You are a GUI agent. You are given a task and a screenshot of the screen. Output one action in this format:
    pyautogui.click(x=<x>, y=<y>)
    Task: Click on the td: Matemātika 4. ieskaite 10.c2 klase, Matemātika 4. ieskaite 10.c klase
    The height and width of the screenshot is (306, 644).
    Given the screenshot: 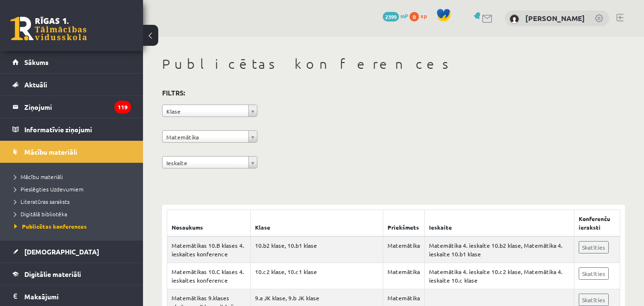 What is the action you would take?
    pyautogui.click(x=499, y=276)
    